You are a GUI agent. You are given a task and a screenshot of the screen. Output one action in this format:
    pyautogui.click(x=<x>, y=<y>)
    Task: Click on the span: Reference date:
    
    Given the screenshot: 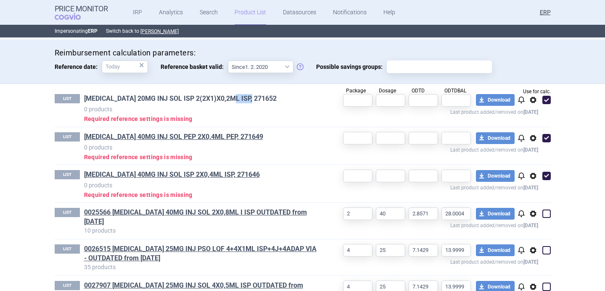 What is the action you would take?
    pyautogui.click(x=78, y=67)
    